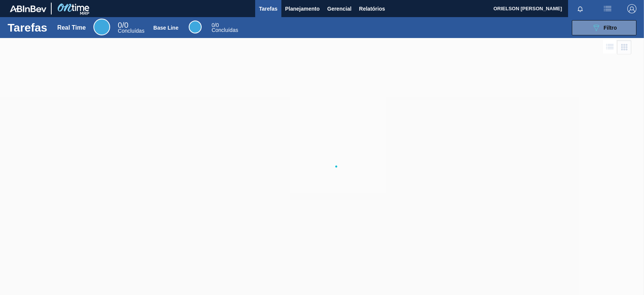  Describe the element at coordinates (340, 9) in the screenshot. I see `span: Gerencial` at that location.